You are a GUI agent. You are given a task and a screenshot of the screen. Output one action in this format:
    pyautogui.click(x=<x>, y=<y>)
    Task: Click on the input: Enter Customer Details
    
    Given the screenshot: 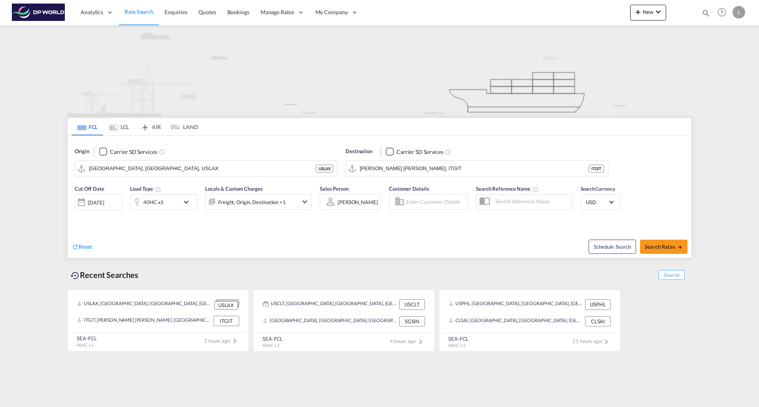 What is the action you would take?
    pyautogui.click(x=435, y=202)
    